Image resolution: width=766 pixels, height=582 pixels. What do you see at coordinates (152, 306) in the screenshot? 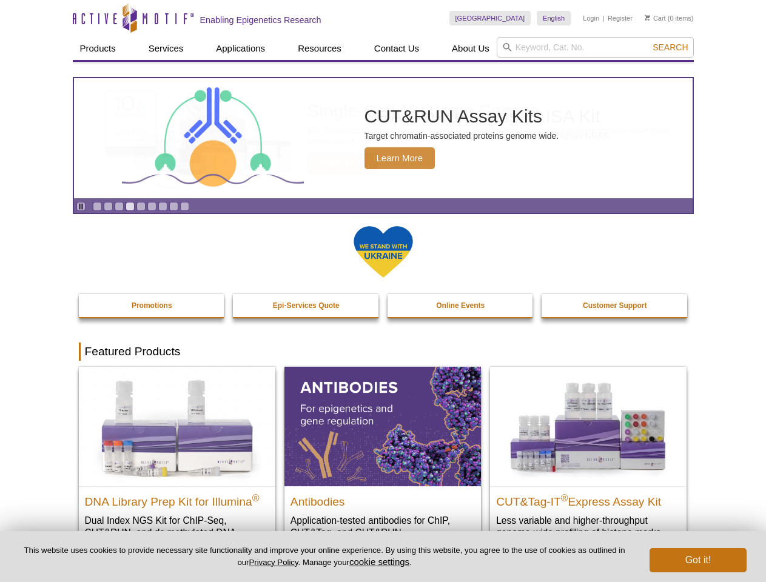
I see `strong: Promotions` at bounding box center [152, 306].